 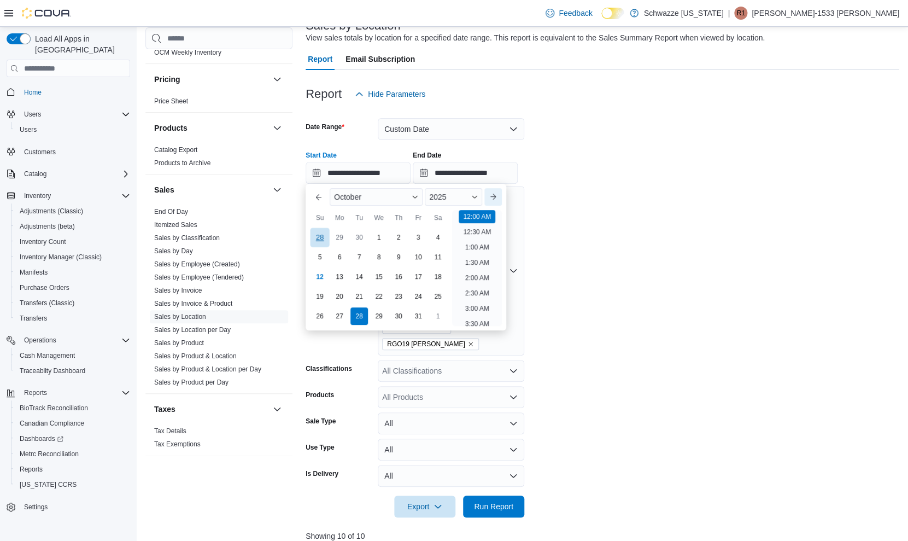 I want to click on button: Operations, so click(x=40, y=340).